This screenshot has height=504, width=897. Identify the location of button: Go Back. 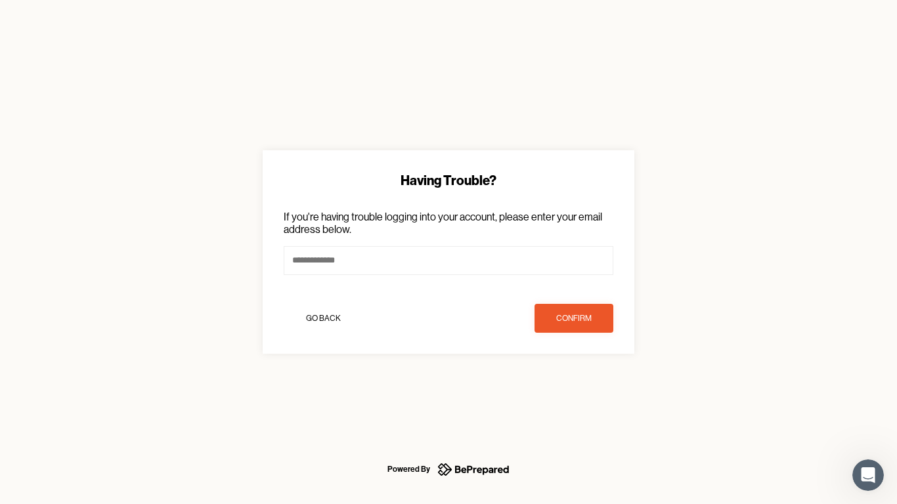
(323, 318).